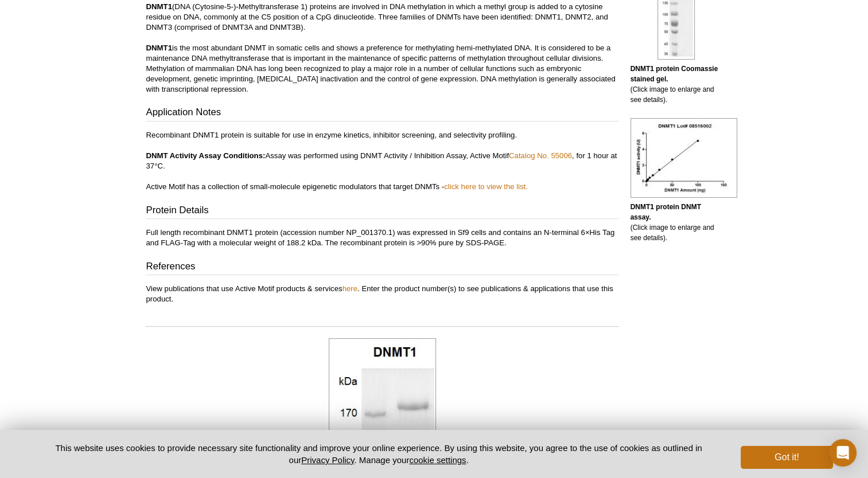  Describe the element at coordinates (206, 156) in the screenshot. I see `strong: DNMT Activity Assay Conditions:` at that location.